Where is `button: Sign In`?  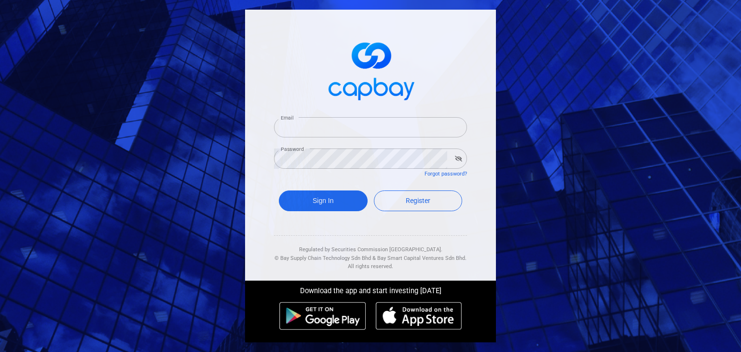
button: Sign In is located at coordinates (323, 201).